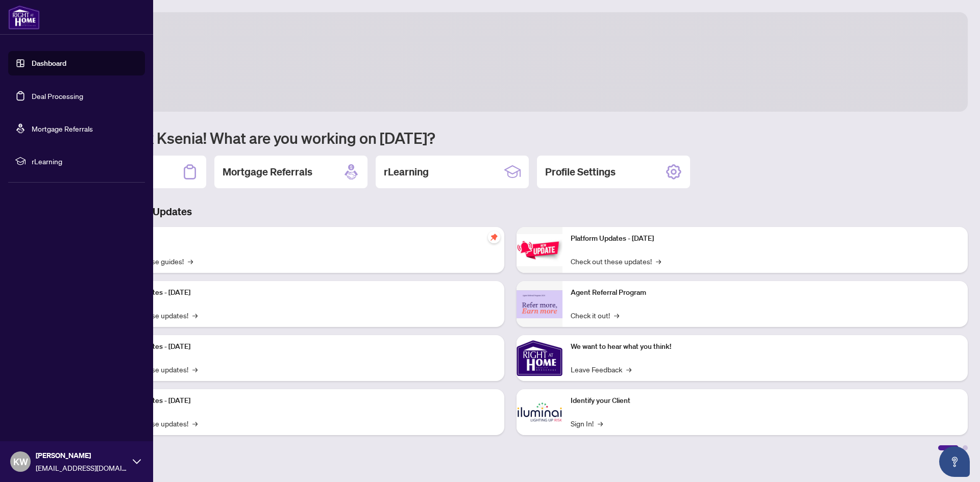 This screenshot has height=482, width=980. What do you see at coordinates (510, 212) in the screenshot?
I see `h3: Brokerage & Industry Updates` at bounding box center [510, 212].